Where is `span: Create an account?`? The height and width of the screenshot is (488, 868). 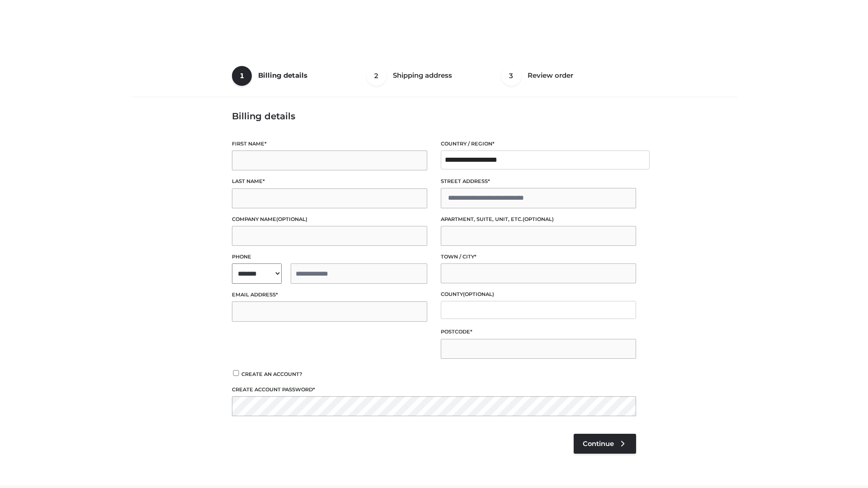
span: Create an account? is located at coordinates (272, 374).